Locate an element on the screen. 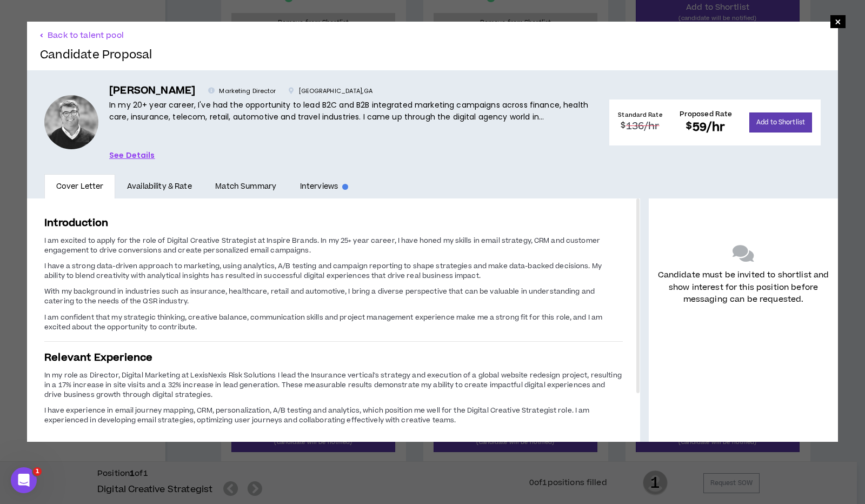 This screenshot has height=504, width=865. h3: Relevant Experience is located at coordinates (333, 358).